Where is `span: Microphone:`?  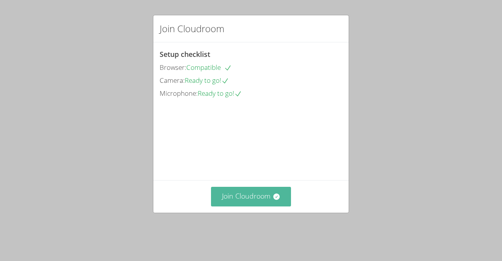
span: Microphone: is located at coordinates (178, 93).